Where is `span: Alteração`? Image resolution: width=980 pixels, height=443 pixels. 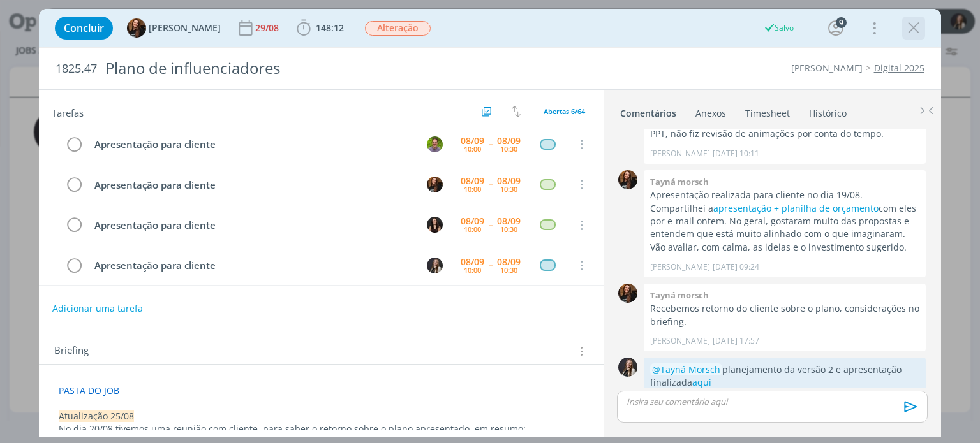 span: Alteração is located at coordinates (398, 28).